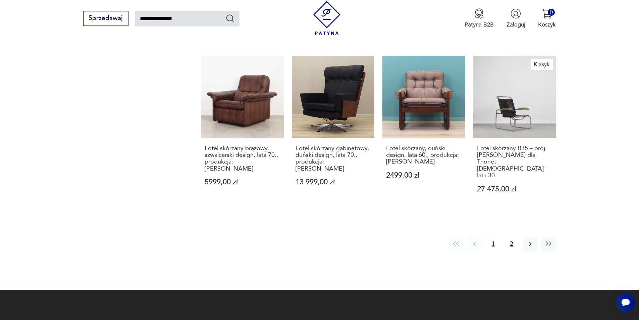 The width and height of the screenshot is (639, 320). What do you see at coordinates (242, 132) in the screenshot?
I see `a: Fotel skórzany brązowy, szwajcarski design, lata 70., produkcja: De SedeFotel skórzany brązowy, s...` at bounding box center [242, 132].